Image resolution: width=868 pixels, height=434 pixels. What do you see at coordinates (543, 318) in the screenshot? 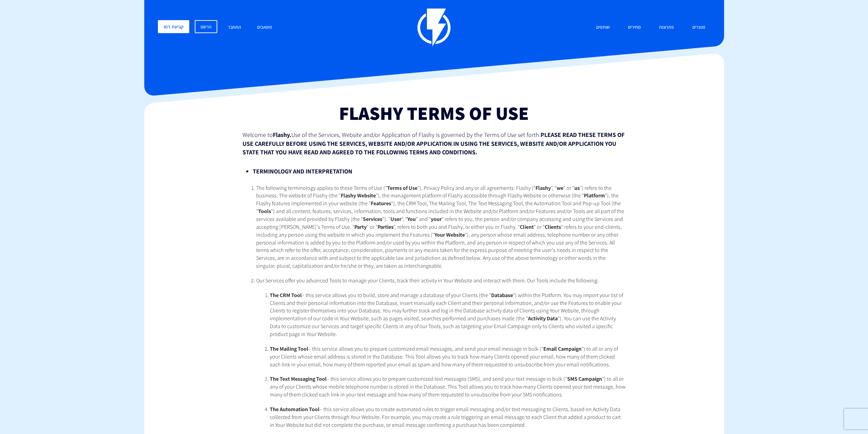
I see `strong: Activity Data` at bounding box center [543, 318].